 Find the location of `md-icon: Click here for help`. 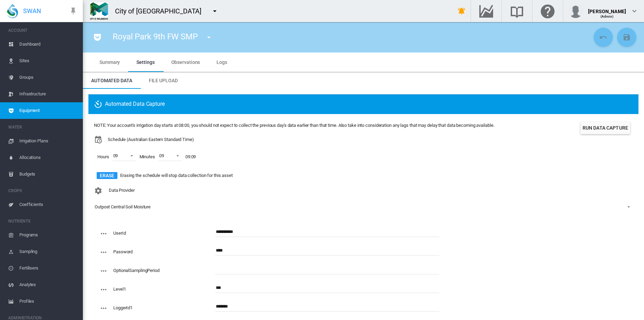

md-icon: Click here for help is located at coordinates (548, 11).